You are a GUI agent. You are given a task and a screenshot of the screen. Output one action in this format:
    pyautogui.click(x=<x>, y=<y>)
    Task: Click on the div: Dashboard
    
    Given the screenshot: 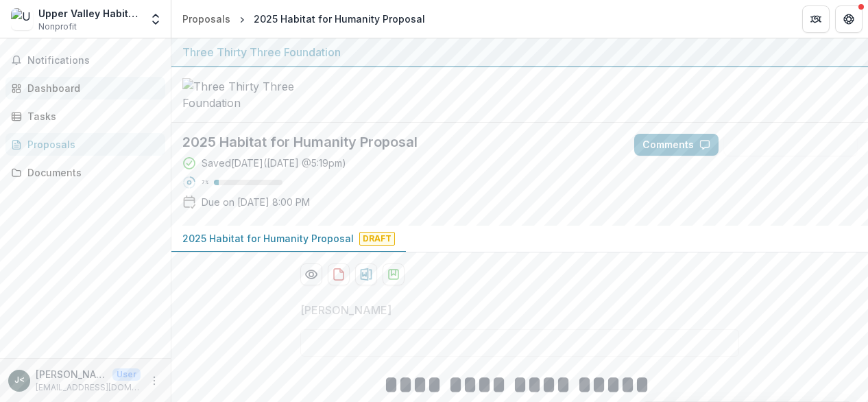 What is the action you would take?
    pyautogui.click(x=91, y=88)
    